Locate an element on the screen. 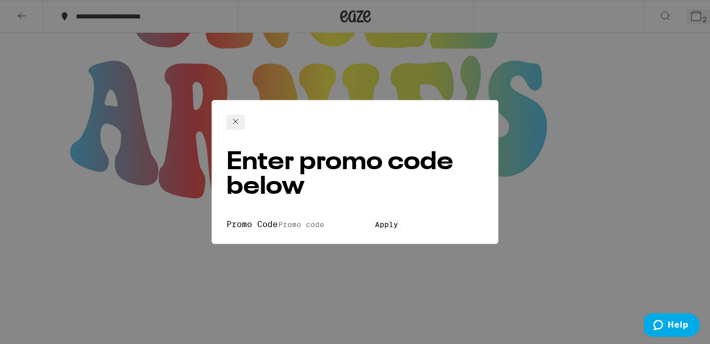 The width and height of the screenshot is (710, 344). button: Apply is located at coordinates (386, 224).